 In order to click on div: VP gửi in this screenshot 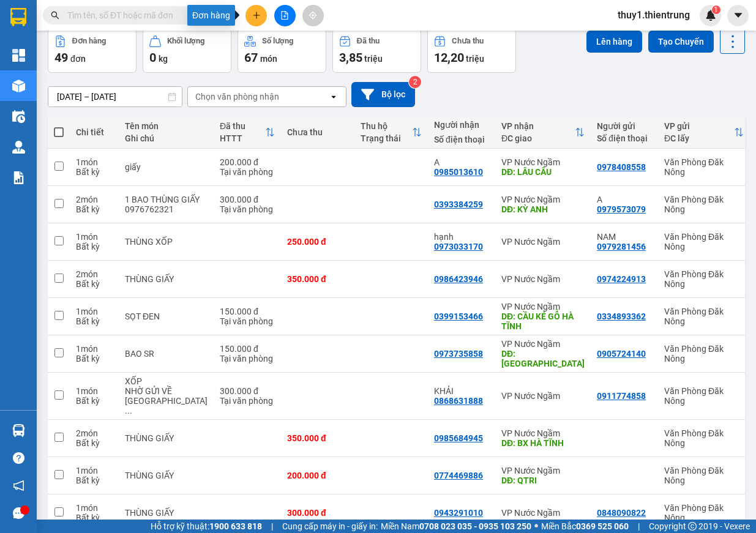, I will do `click(699, 126)`.